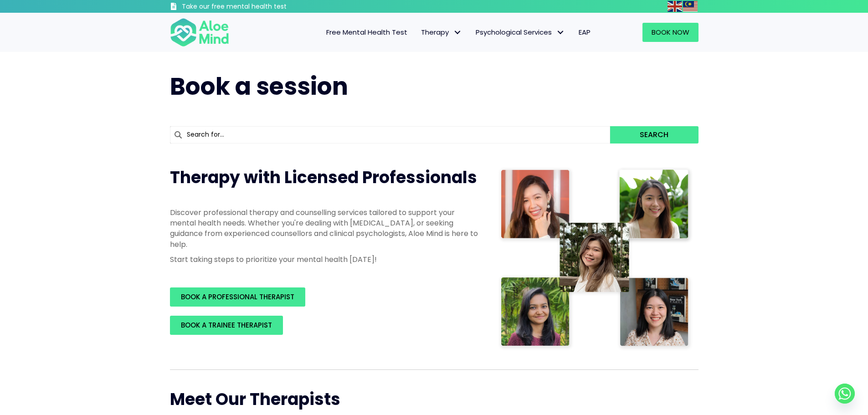 The height and width of the screenshot is (415, 868). What do you see at coordinates (237, 297) in the screenshot?
I see `span: BOOK A PROFESSIONAL THERAPIST` at bounding box center [237, 297].